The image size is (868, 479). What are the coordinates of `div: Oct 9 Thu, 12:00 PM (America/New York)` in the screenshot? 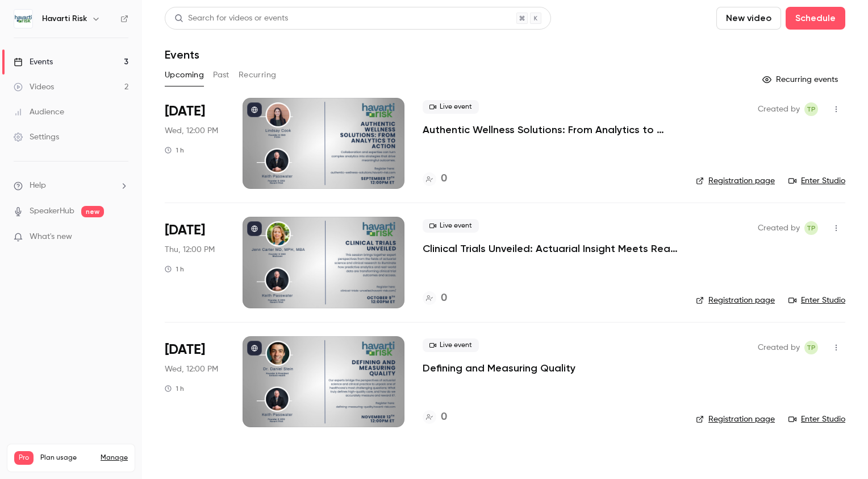 It's located at (194, 262).